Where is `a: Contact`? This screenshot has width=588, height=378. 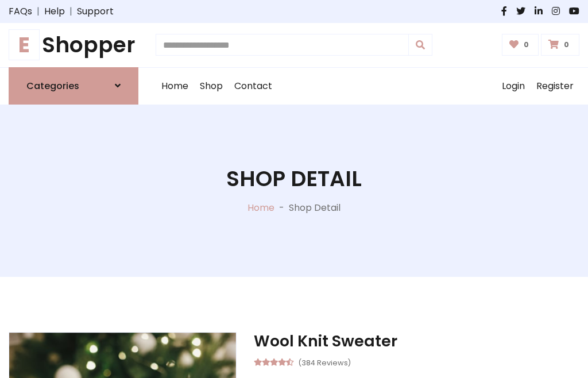 a: Contact is located at coordinates (253, 86).